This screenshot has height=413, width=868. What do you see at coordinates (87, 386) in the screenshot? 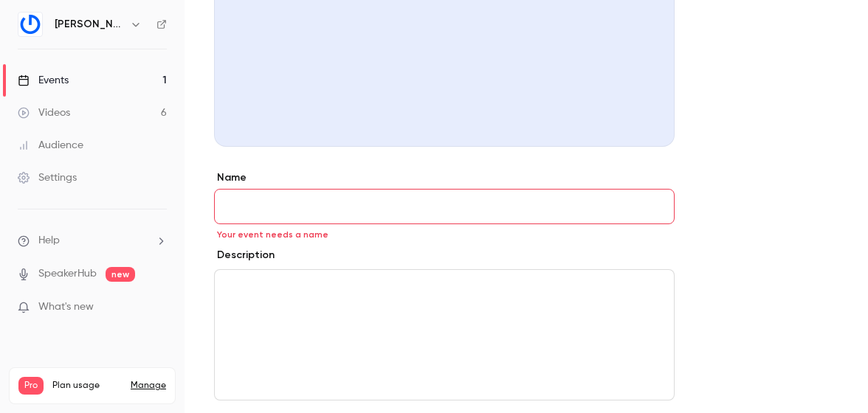
I see `span: Plan usage` at bounding box center [87, 386].